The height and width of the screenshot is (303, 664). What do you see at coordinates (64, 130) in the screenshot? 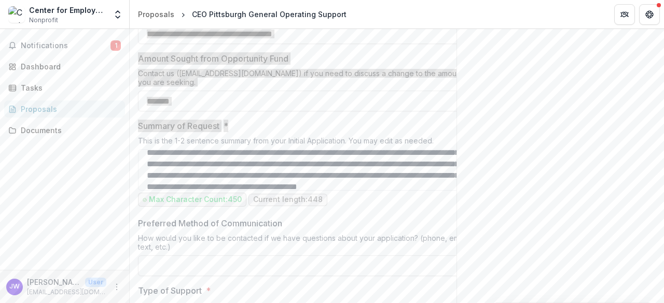
I see `a: Documents` at bounding box center [64, 130].